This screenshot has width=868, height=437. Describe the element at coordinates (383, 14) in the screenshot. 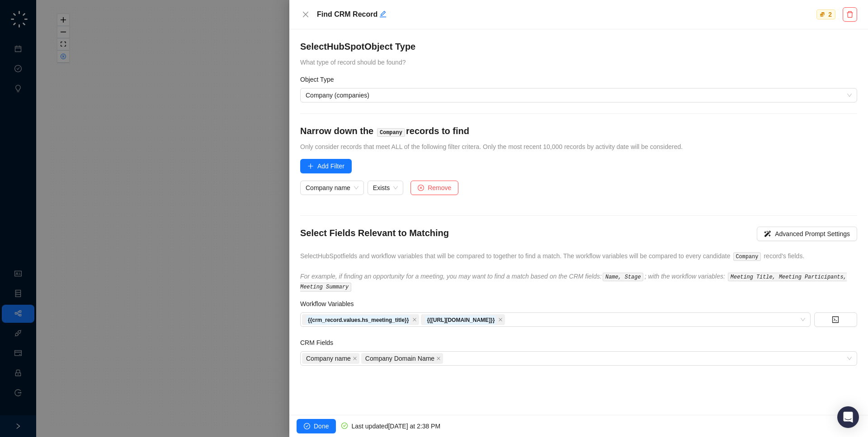

I see `button: Edit` at that location.